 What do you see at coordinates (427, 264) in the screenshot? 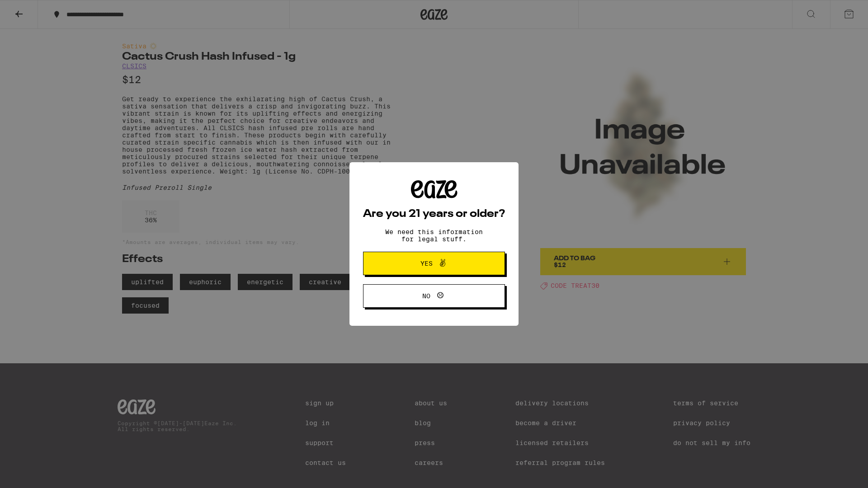
I see `span: Yes` at bounding box center [427, 264].